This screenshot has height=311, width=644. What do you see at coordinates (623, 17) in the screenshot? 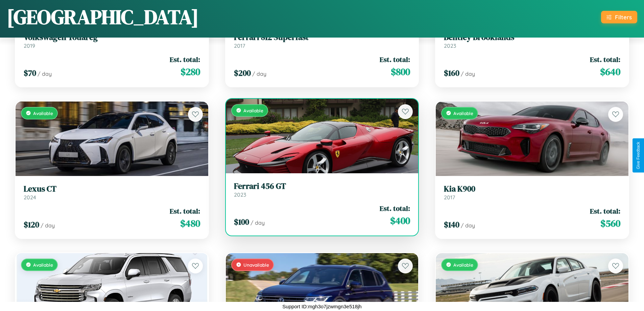
I see `div: Filters` at bounding box center [623, 17].